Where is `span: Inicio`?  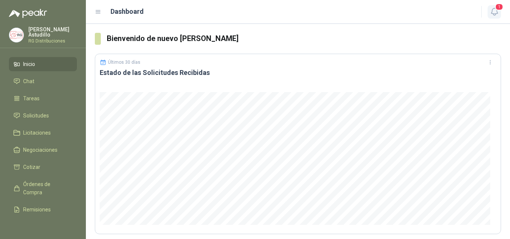 span: Inicio is located at coordinates (29, 64).